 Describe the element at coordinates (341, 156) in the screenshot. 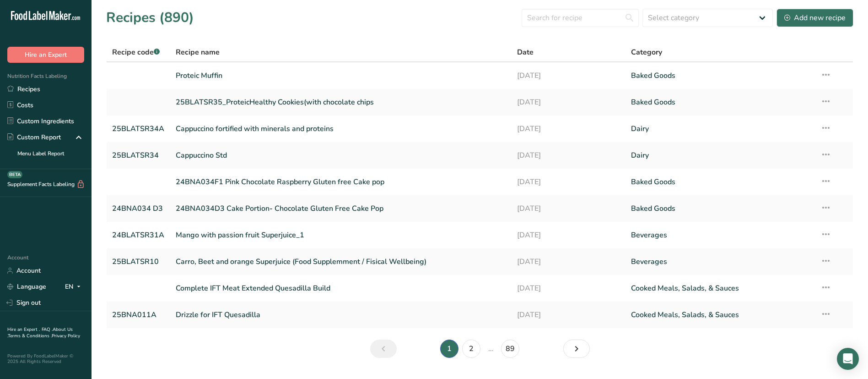

I see `a: Cappuccino Std` at that location.